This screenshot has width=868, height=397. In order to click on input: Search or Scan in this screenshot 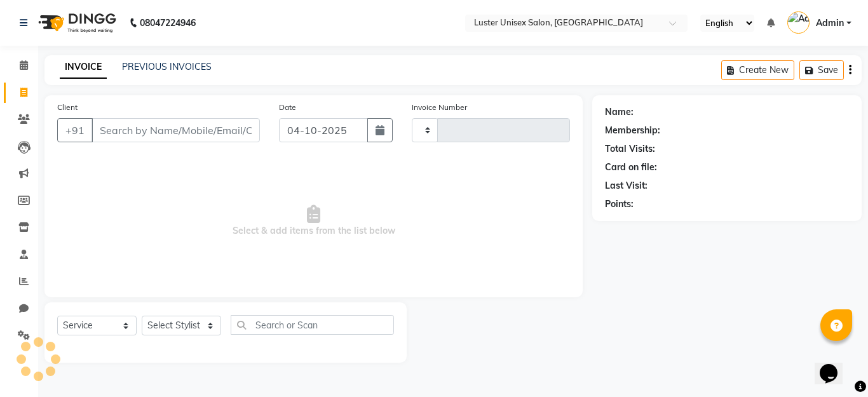, I will do `click(312, 325)`.